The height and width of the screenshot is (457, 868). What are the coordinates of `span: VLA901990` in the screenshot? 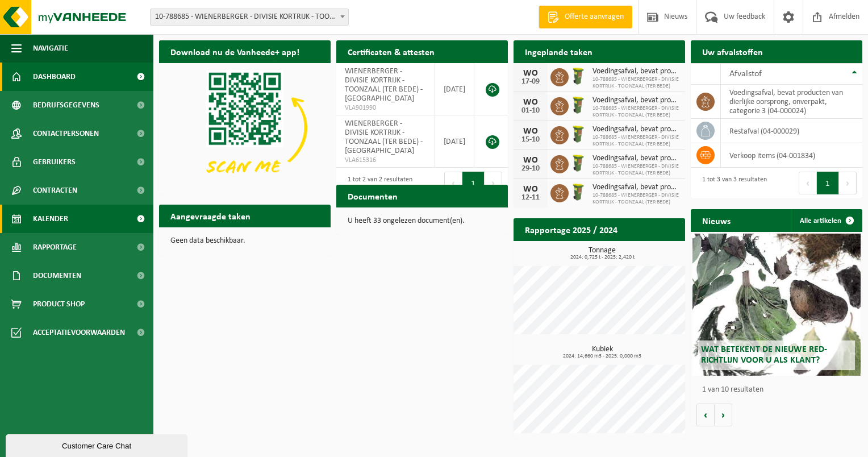 It's located at (385, 108).